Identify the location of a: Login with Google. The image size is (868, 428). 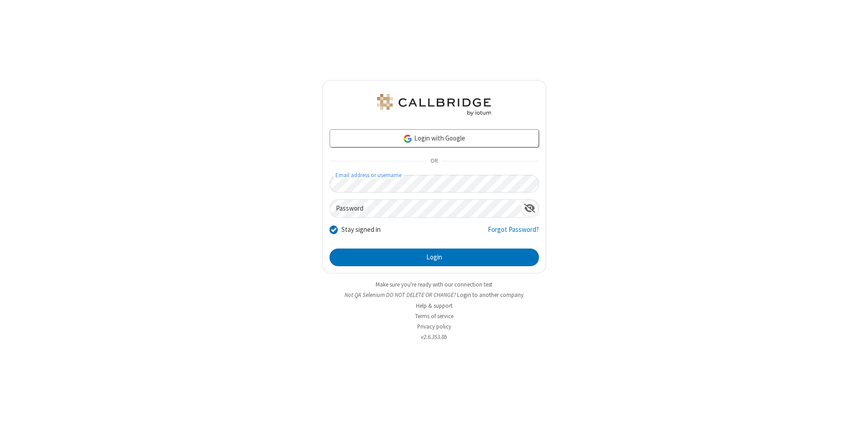
(434, 138).